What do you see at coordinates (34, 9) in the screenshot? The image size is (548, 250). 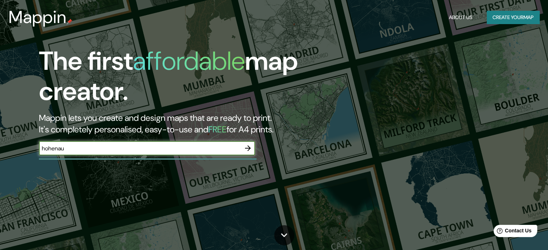 I see `span: Contact Us` at bounding box center [34, 9].